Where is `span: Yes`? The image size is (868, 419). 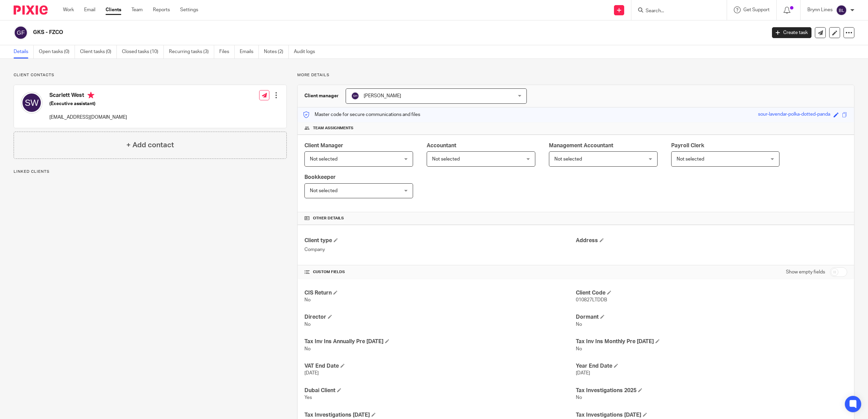 span: Yes is located at coordinates (309, 398).